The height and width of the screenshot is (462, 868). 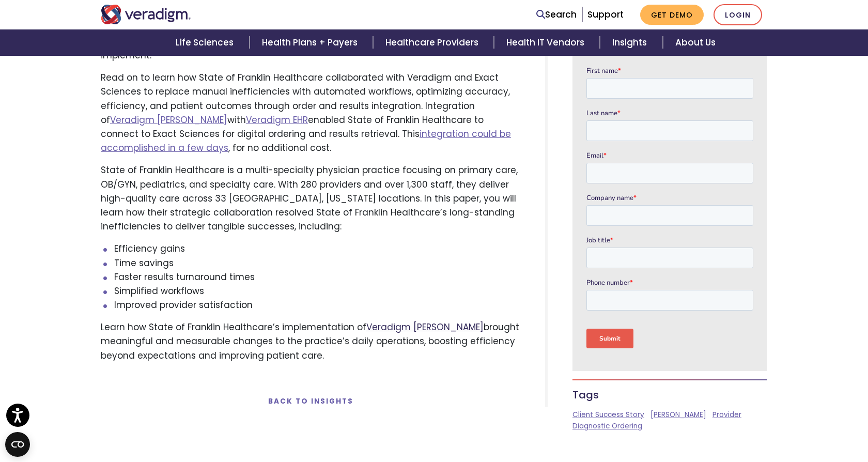 I want to click on a: Veradigm EHR, so click(x=277, y=120).